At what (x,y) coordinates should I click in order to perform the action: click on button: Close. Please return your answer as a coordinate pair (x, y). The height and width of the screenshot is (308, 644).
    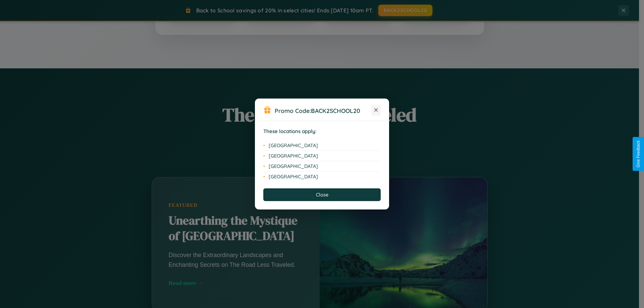
    Looking at the image, I should click on (322, 195).